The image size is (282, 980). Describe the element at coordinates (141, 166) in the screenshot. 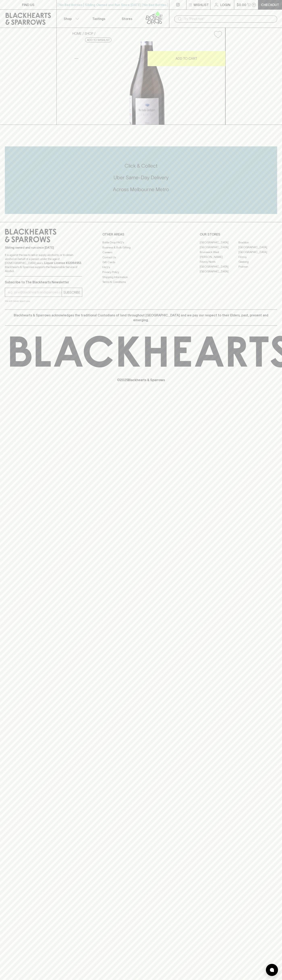

I see `h5: Click & Collect` at that location.